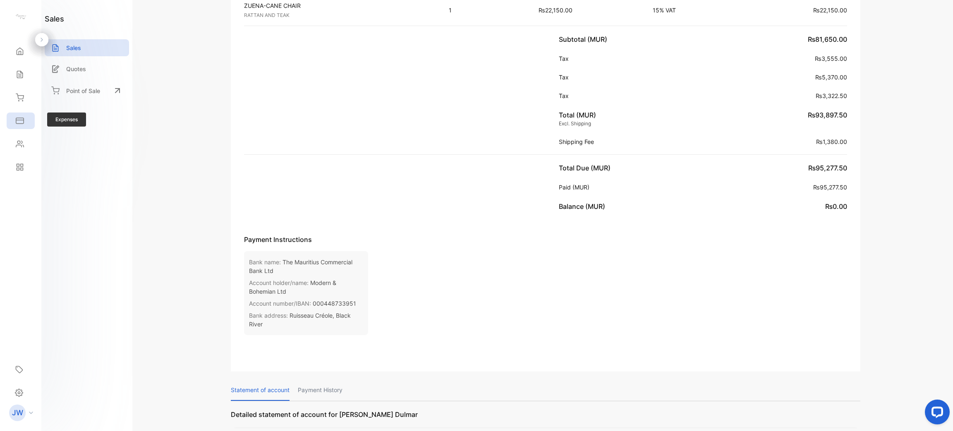 The height and width of the screenshot is (431, 953). Describe the element at coordinates (54, 19) in the screenshot. I see `h1: sales` at that location.